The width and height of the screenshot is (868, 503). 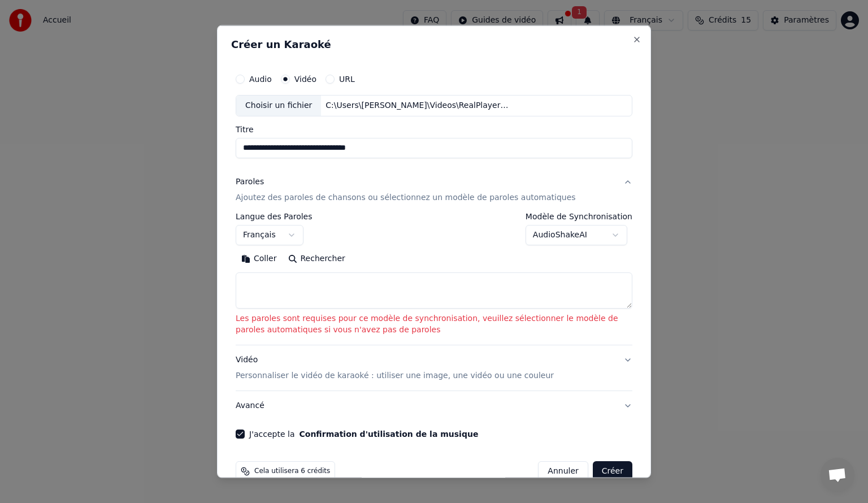 I want to click on div: Vidéo, so click(x=394, y=367).